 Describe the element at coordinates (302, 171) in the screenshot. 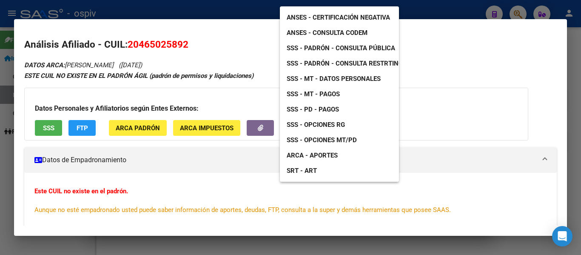

I see `span: SRT - ART` at that location.